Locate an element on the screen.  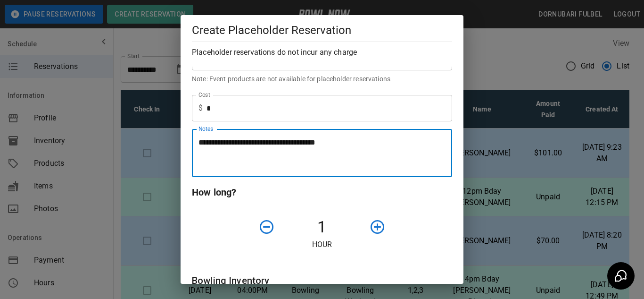
h6: How long? is located at coordinates (322, 192).